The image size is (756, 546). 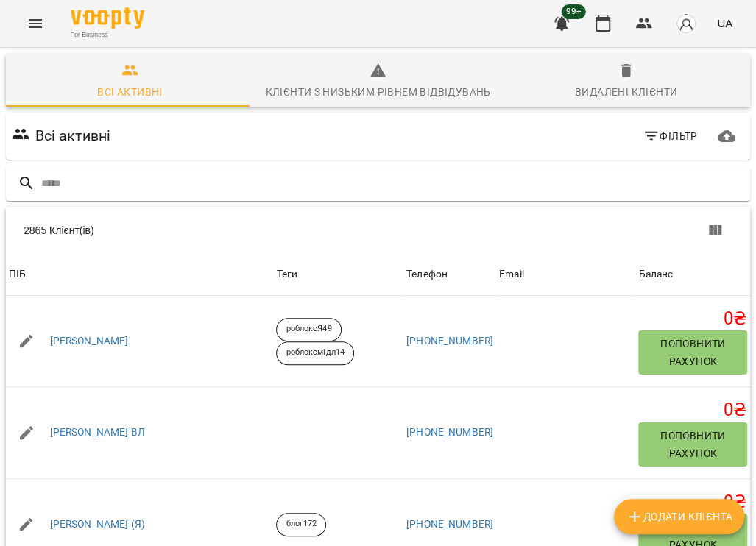 What do you see at coordinates (687, 24) in the screenshot?
I see `img: avatar_s.png` at bounding box center [687, 24].